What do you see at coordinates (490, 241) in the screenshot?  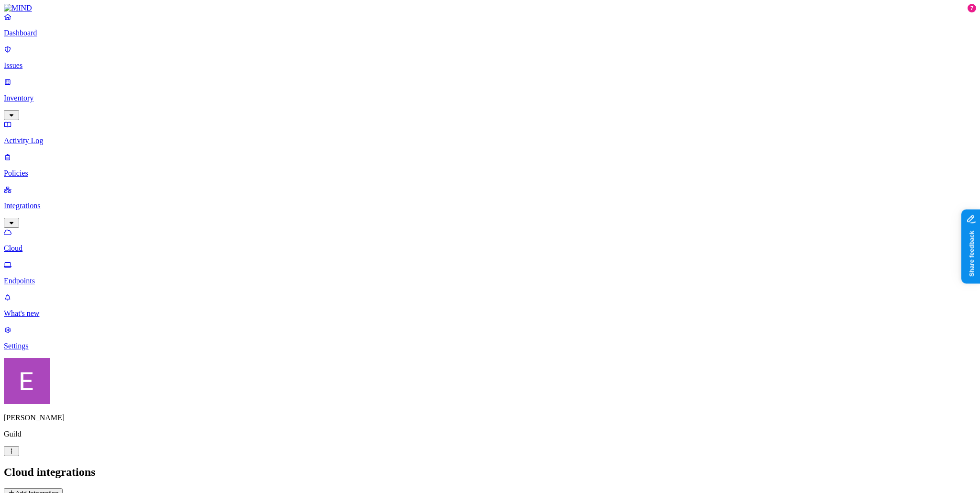 I see `a: Cloud` at bounding box center [490, 241].